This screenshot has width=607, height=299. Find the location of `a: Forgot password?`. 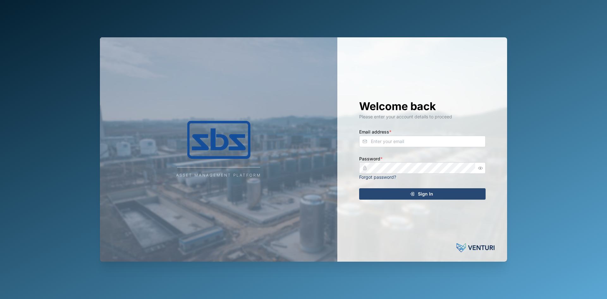

a: Forgot password? is located at coordinates (378, 177).